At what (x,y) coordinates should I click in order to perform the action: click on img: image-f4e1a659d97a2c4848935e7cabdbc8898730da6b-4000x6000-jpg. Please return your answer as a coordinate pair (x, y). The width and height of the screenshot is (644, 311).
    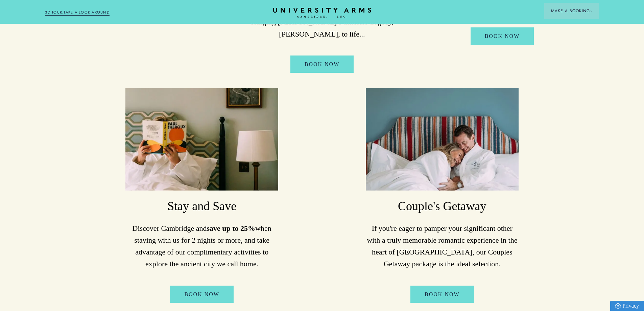
    Looking at the image, I should click on (202, 139).